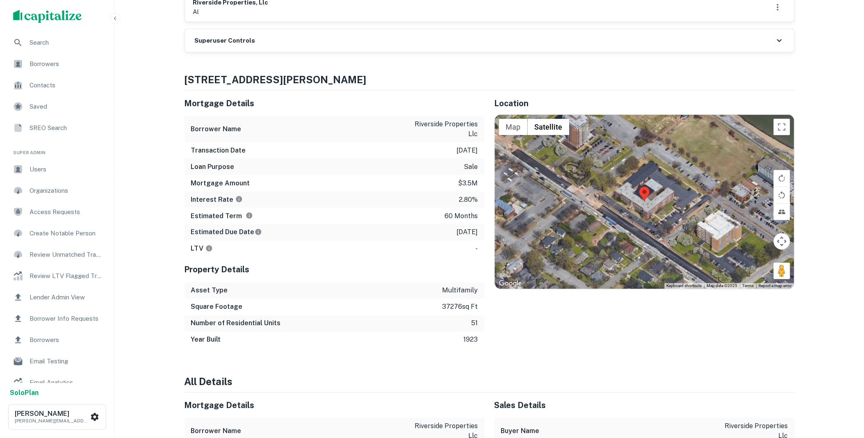 Image resolution: width=864 pixels, height=438 pixels. Describe the element at coordinates (775, 286) in the screenshot. I see `a: Report a map error` at that location.